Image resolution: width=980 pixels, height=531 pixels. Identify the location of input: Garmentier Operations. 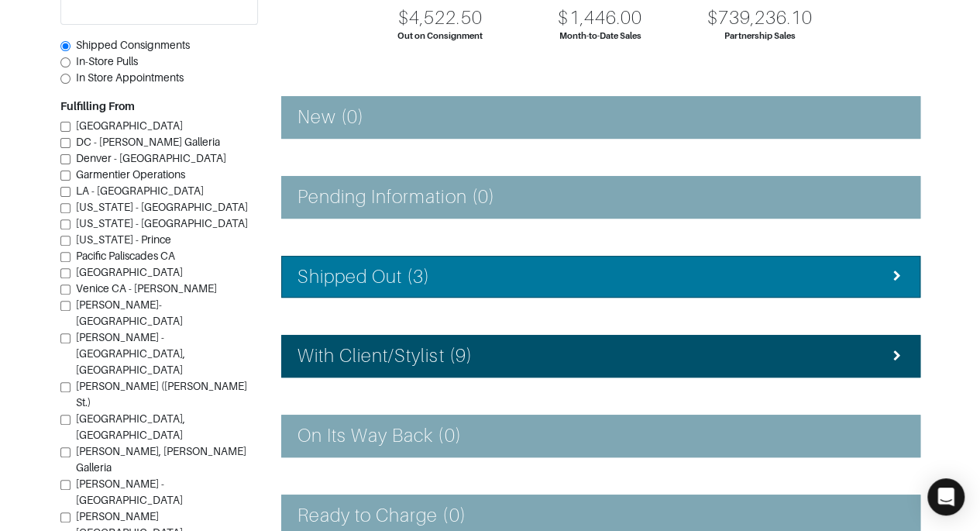
(65, 175).